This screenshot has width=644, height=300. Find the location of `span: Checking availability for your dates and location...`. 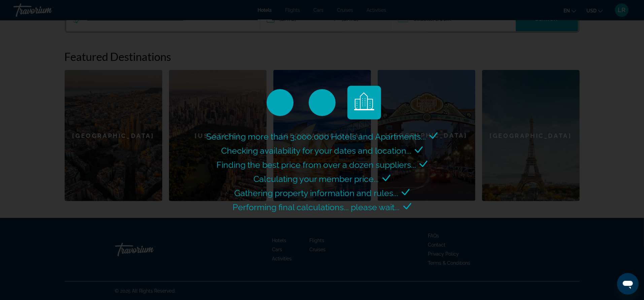

span: Checking availability for your dates and location... is located at coordinates (316, 151).